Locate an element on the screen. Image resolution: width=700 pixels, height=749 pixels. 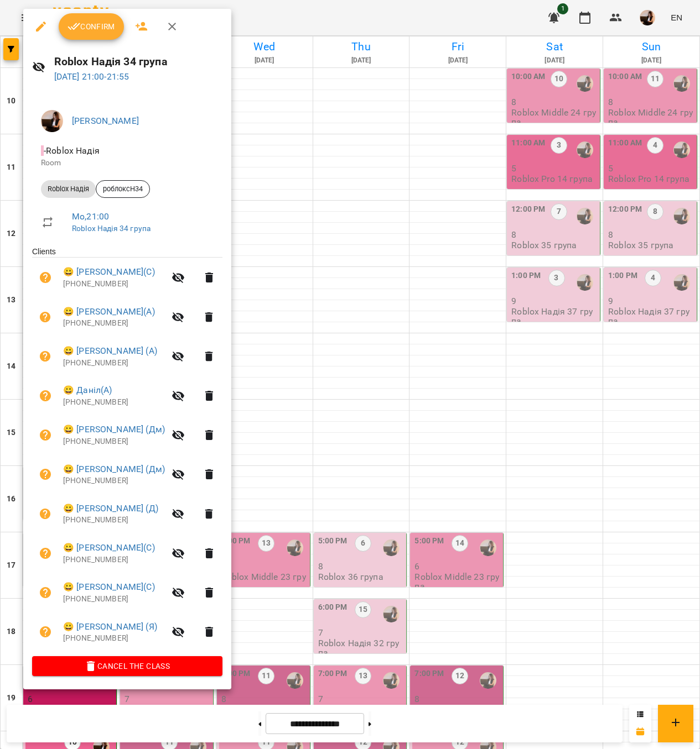
span: Cancel the class is located at coordinates (127, 667).